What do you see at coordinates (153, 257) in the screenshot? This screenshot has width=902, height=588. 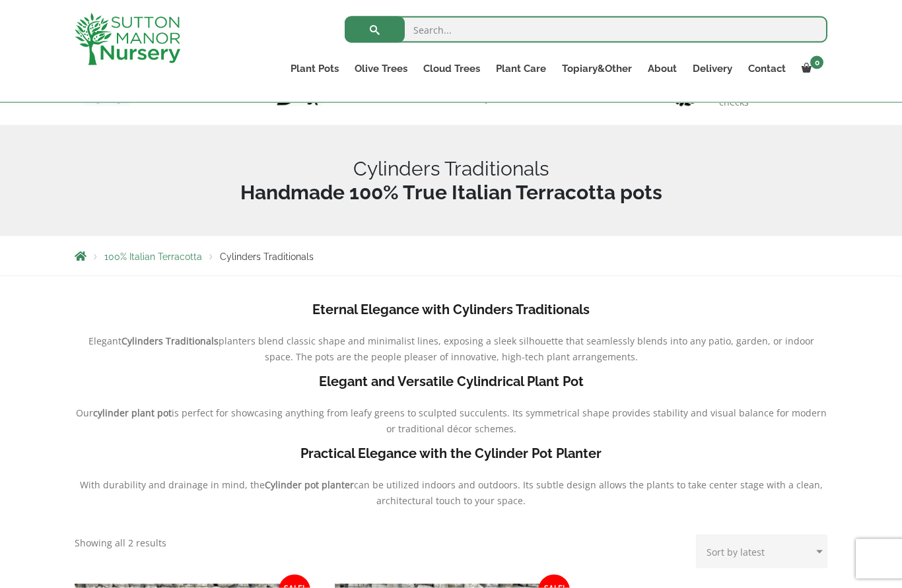 I see `span: 100% Italian Terracotta` at bounding box center [153, 257].